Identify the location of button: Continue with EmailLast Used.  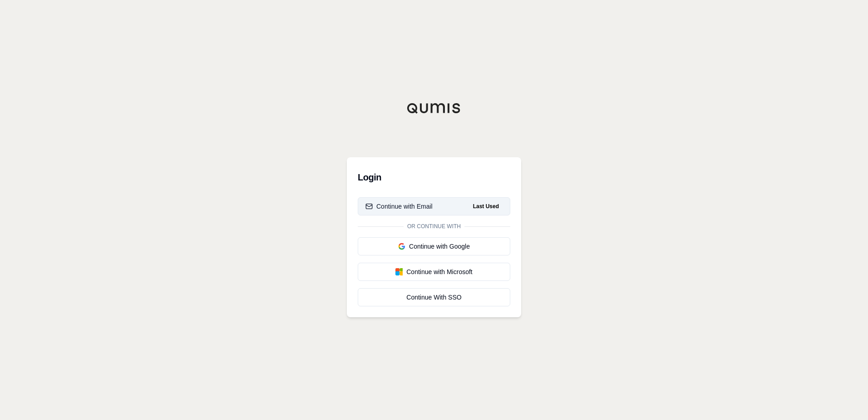
(434, 206).